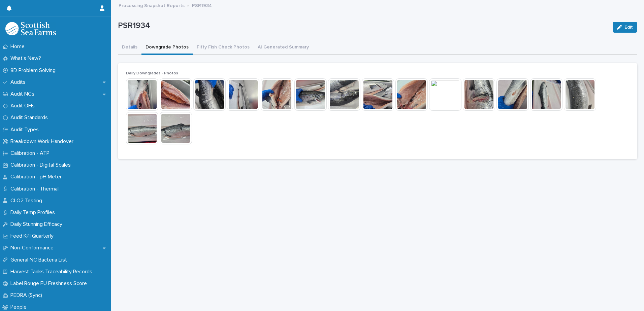 The width and height of the screenshot is (644, 311). Describe the element at coordinates (130, 48) in the screenshot. I see `button: Details` at that location.